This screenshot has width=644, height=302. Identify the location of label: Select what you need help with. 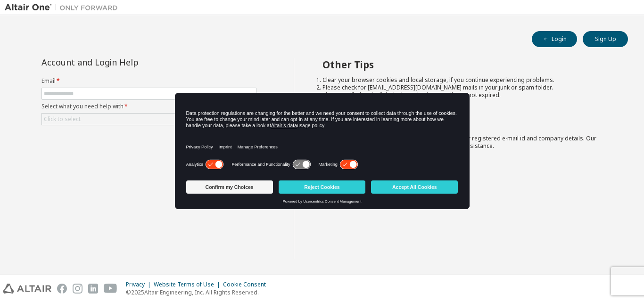
(149, 107).